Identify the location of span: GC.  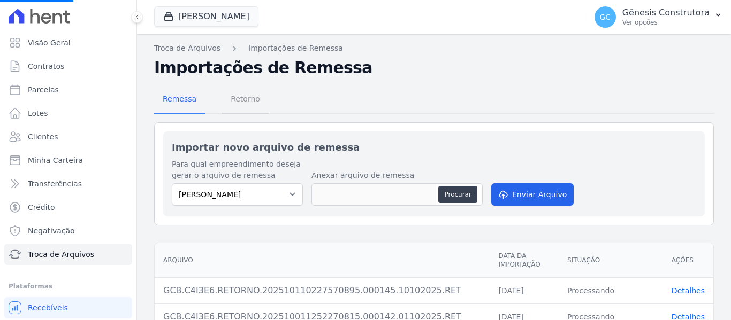
(604, 17).